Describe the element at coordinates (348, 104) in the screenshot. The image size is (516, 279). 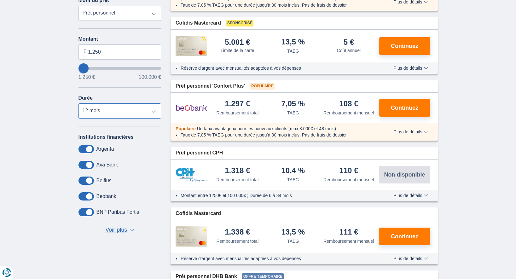
I see `div: 108 €` at that location.